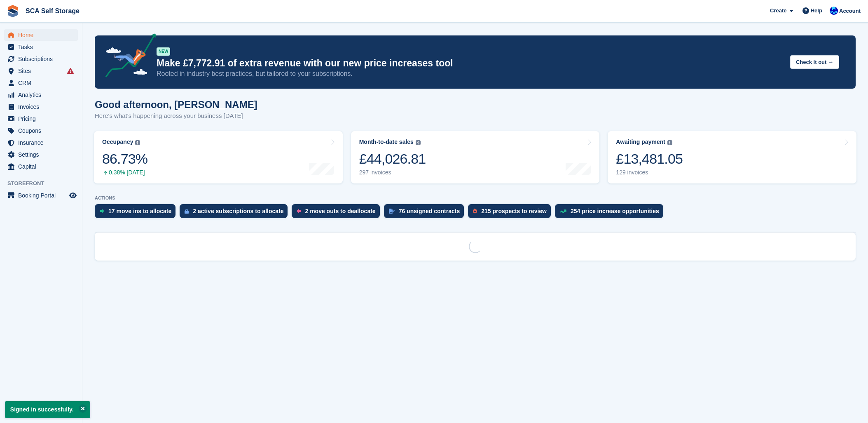  What do you see at coordinates (43, 83) in the screenshot?
I see `span: CRM` at bounding box center [43, 83].